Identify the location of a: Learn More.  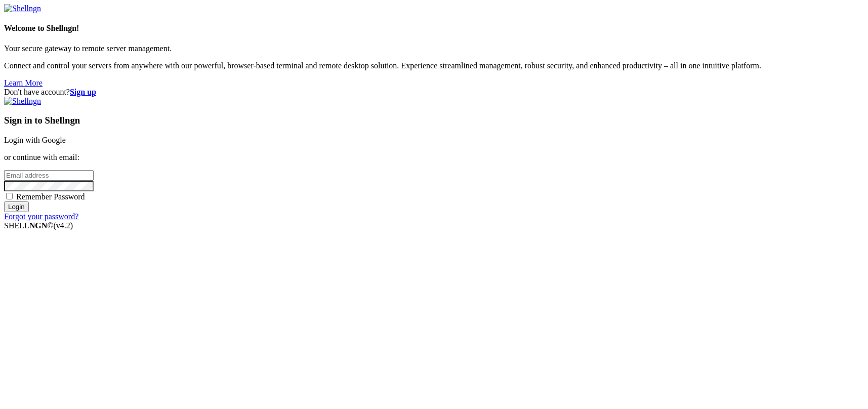
(23, 82).